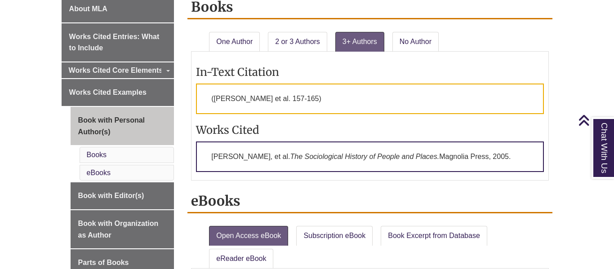  Describe the element at coordinates (360, 42) in the screenshot. I see `a: 3+ Authors` at that location.